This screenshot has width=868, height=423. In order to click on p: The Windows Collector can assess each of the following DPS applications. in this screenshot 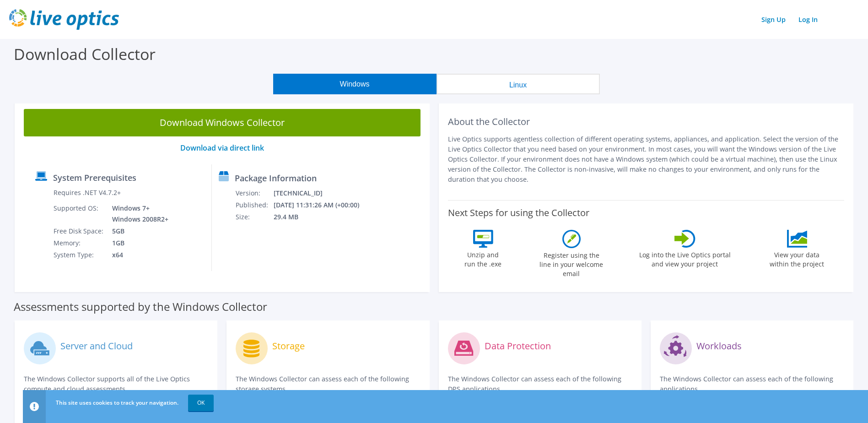, I will do `click(540, 384)`.